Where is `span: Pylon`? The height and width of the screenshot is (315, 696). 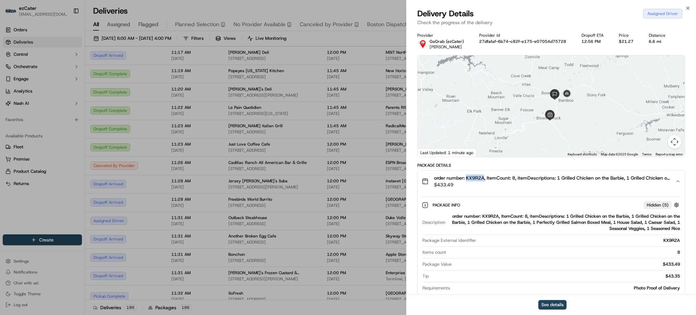
span: Pylon is located at coordinates (75, 118).